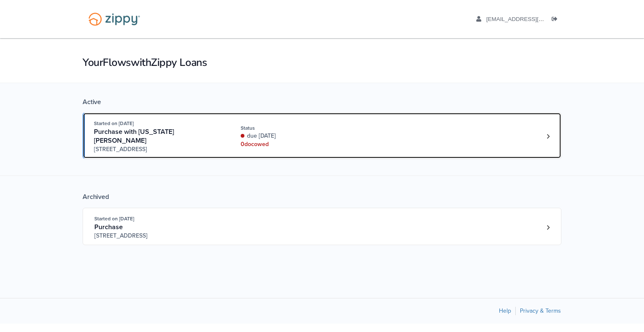 This screenshot has width=644, height=332. Describe the element at coordinates (534, 19) in the screenshot. I see `span: cathylhansen@gmail.com` at that location.